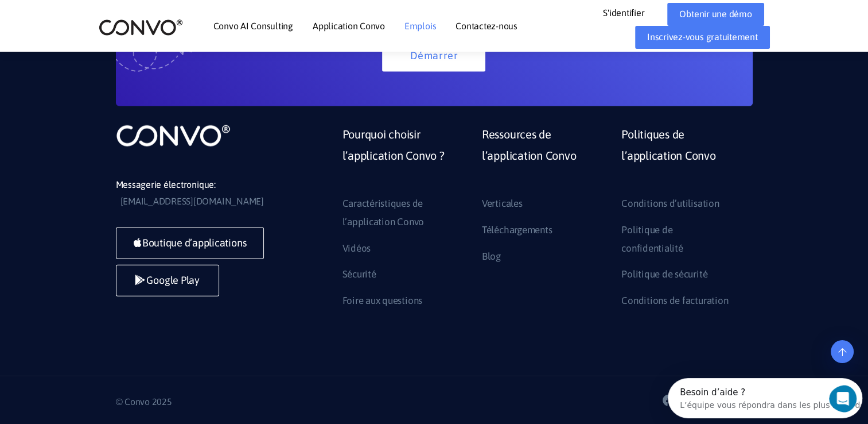 Image resolution: width=868 pixels, height=424 pixels. I want to click on a: Verticales, so click(502, 204).